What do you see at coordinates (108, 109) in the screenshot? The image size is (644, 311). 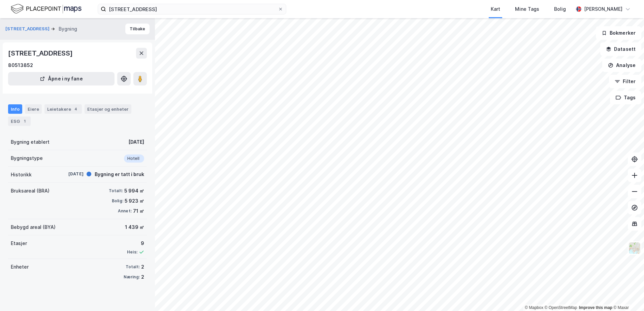 I see `div: Etasjer og enheter` at bounding box center [108, 109].